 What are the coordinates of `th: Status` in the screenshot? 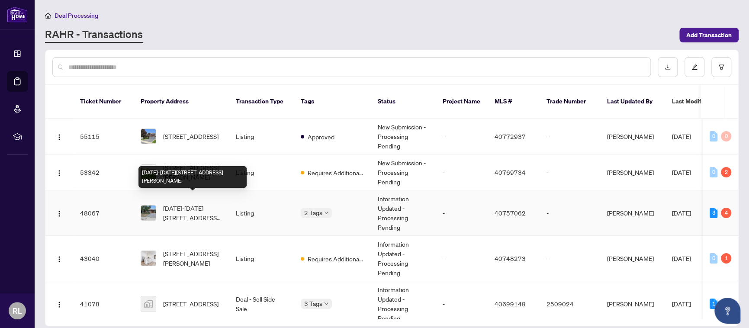 It's located at (404, 102).